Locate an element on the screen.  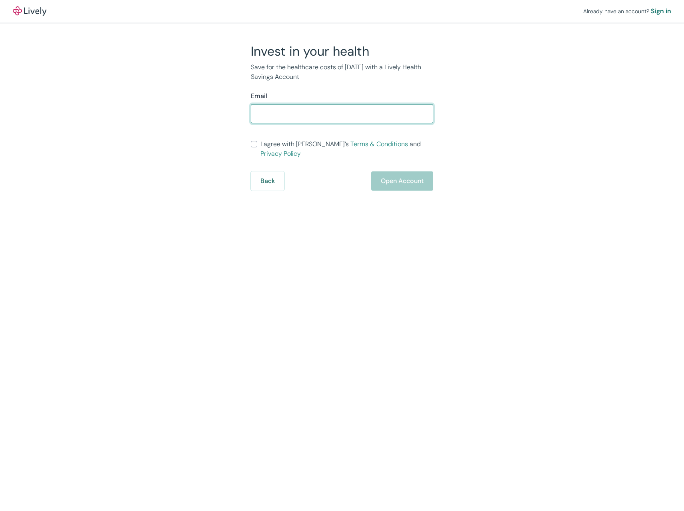
button: Back is located at coordinates (268, 181).